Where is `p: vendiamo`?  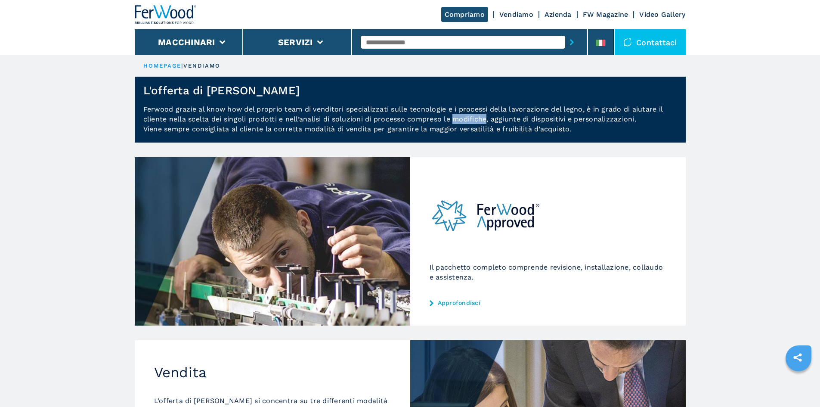
p: vendiamo is located at coordinates (202, 66).